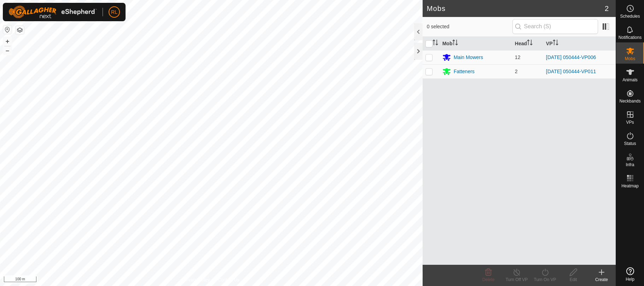 The height and width of the screenshot is (286, 644). I want to click on a: Contact Us, so click(229, 280).